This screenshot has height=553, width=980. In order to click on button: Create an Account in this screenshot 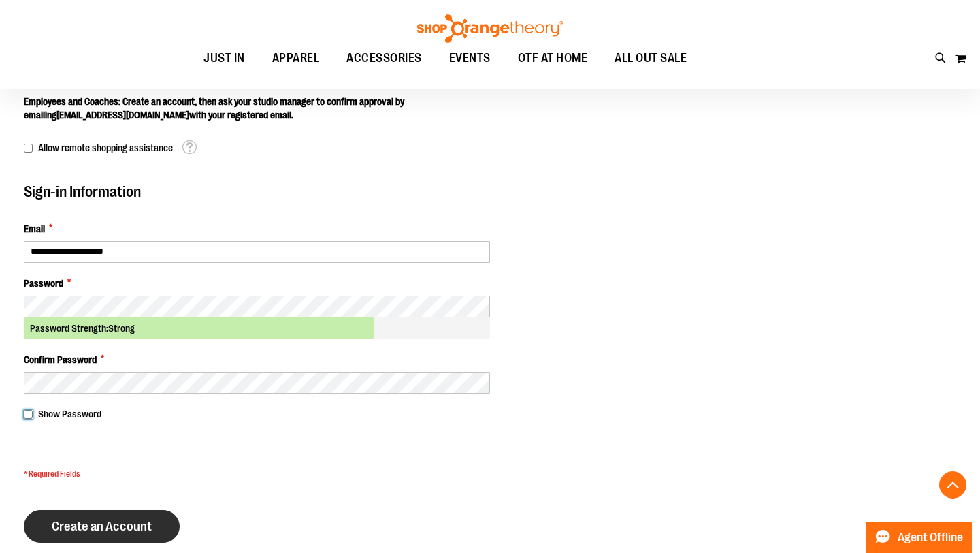, I will do `click(102, 526)`.